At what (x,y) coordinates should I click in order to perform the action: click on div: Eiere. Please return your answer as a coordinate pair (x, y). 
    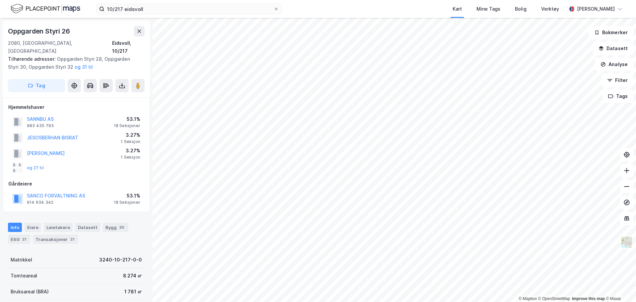
    Looking at the image, I should click on (33, 227).